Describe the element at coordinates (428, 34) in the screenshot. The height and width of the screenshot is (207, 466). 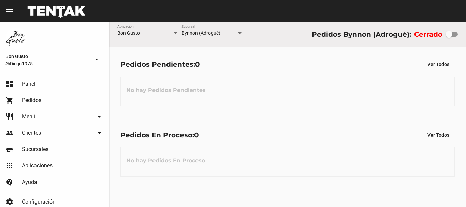
I see `label: Cerrado` at that location.